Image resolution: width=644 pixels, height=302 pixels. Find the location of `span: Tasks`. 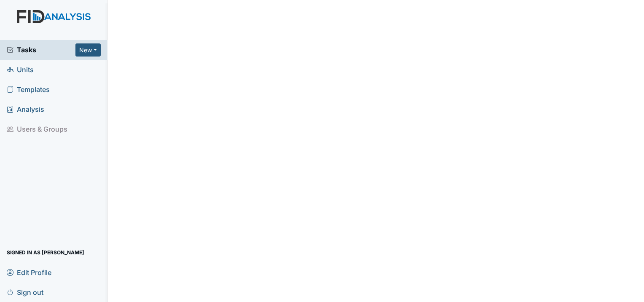

span: Tasks is located at coordinates (41, 50).